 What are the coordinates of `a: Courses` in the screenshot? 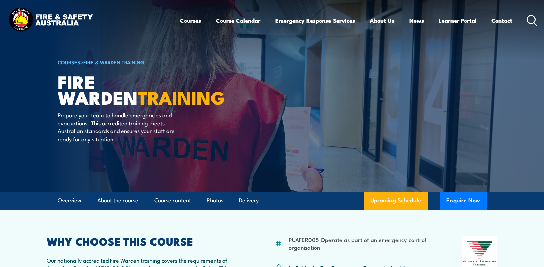 It's located at (190, 20).